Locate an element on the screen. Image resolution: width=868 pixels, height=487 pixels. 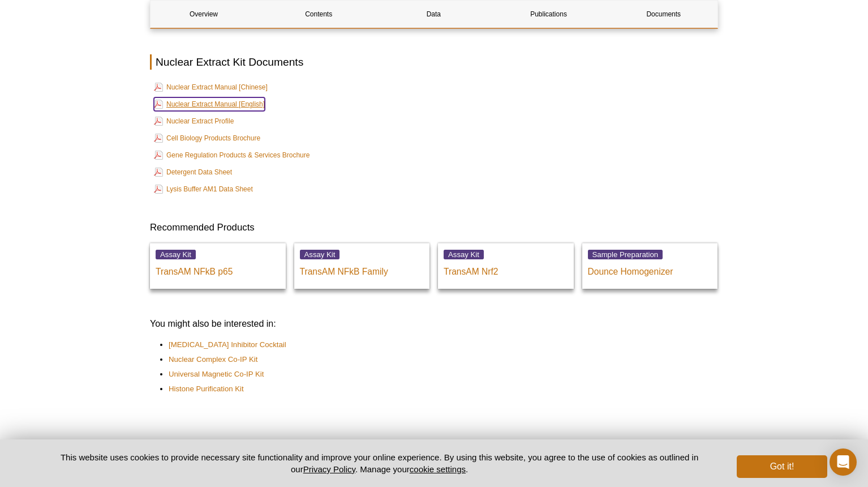
p: TransAM NFkB Family is located at coordinates (362, 269).